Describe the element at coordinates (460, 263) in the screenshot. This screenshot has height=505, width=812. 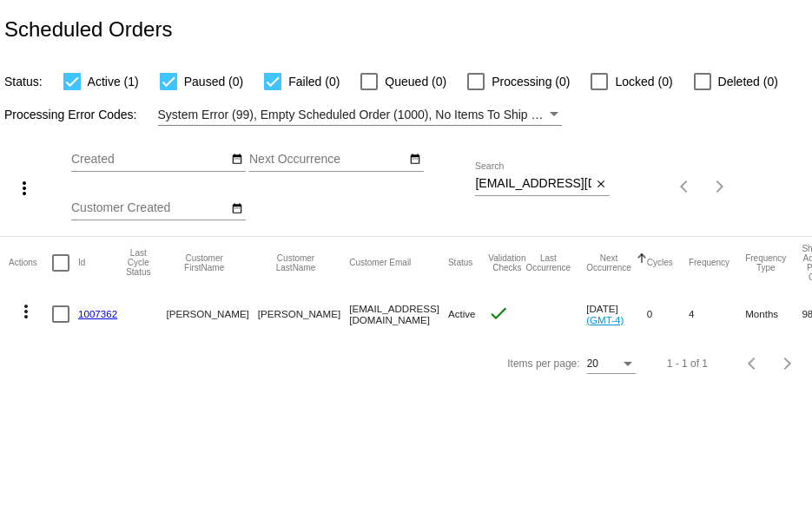
I see `button: Change sorting for Status` at that location.